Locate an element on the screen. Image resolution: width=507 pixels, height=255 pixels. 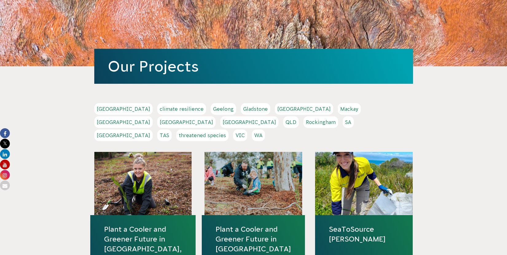
a: Geelong is located at coordinates (223, 109).